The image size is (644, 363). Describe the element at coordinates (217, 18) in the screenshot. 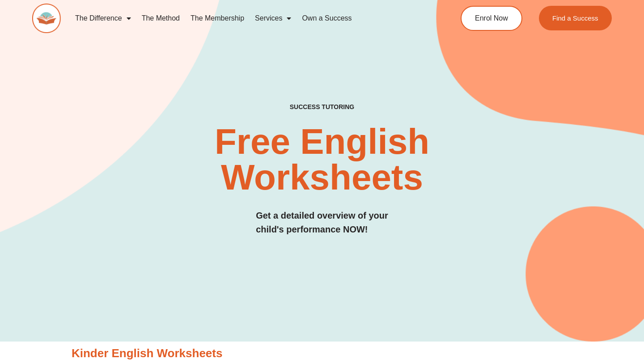

I see `a: The Membership` at that location.